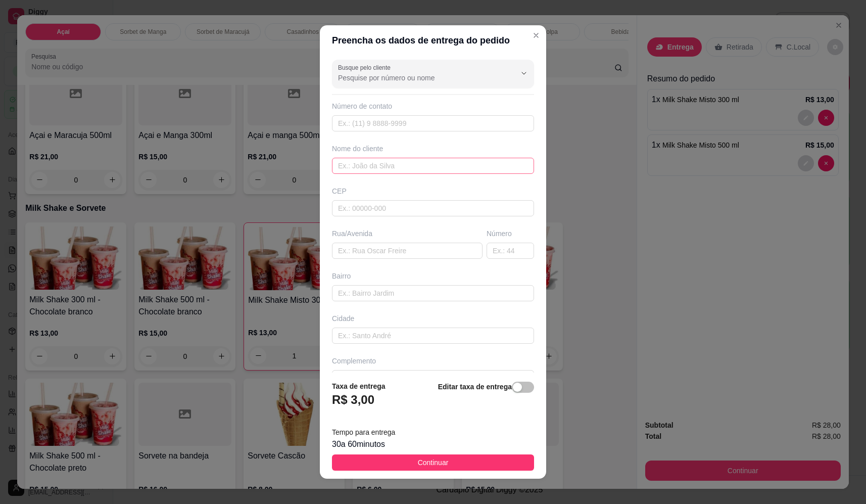  I want to click on div: Número, so click(510, 233).